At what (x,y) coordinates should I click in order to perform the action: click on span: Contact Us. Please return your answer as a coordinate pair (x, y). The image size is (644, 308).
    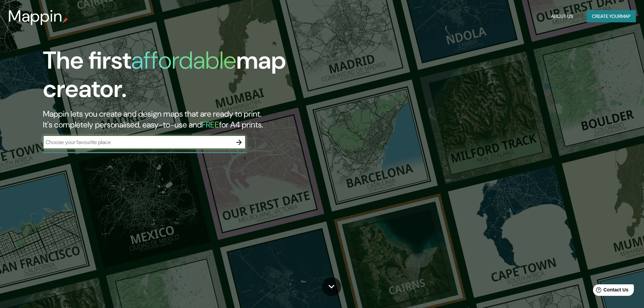
    Looking at the image, I should click on (32, 8).